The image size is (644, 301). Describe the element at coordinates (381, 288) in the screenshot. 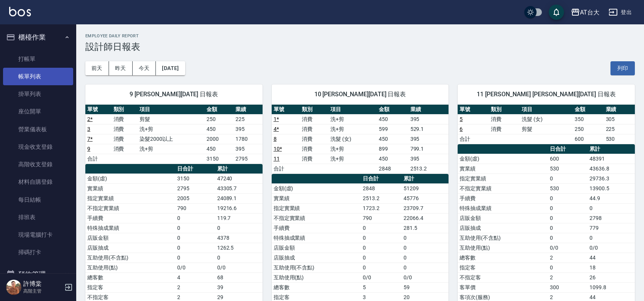

I see `td: 5` at that location.